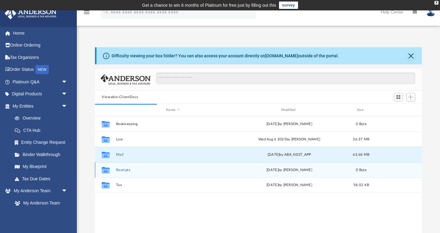 The height and width of the screenshot is (233, 440). What do you see at coordinates (41, 45) in the screenshot?
I see `a: Online Ordering` at bounding box center [41, 45].